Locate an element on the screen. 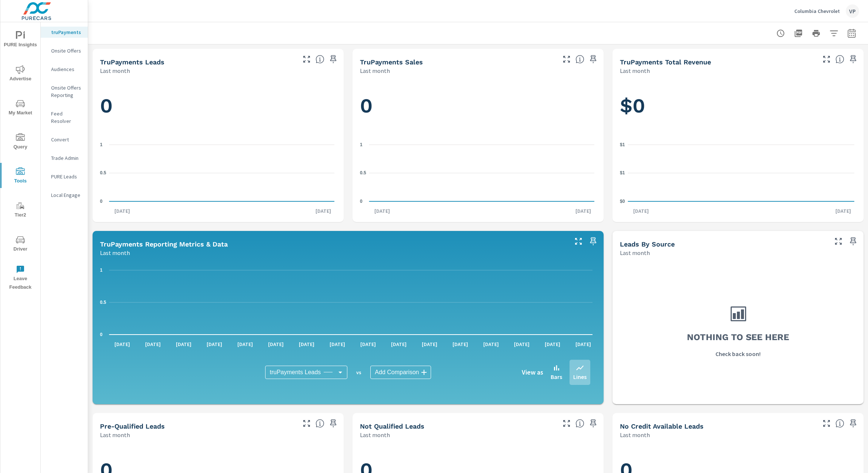 Image resolution: width=868 pixels, height=473 pixels. p: vs is located at coordinates (359, 372).